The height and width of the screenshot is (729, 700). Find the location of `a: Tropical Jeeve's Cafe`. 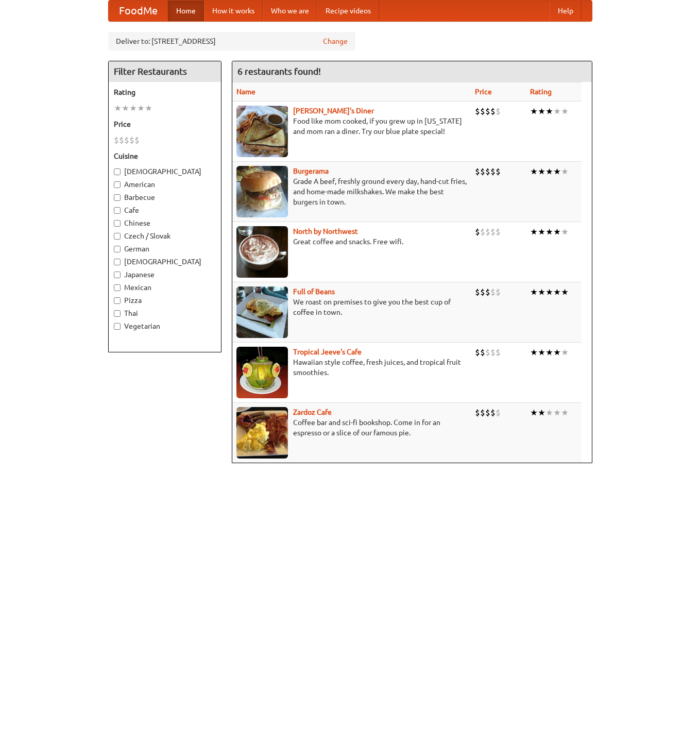

a: Tropical Jeeve's Cafe is located at coordinates (327, 352).